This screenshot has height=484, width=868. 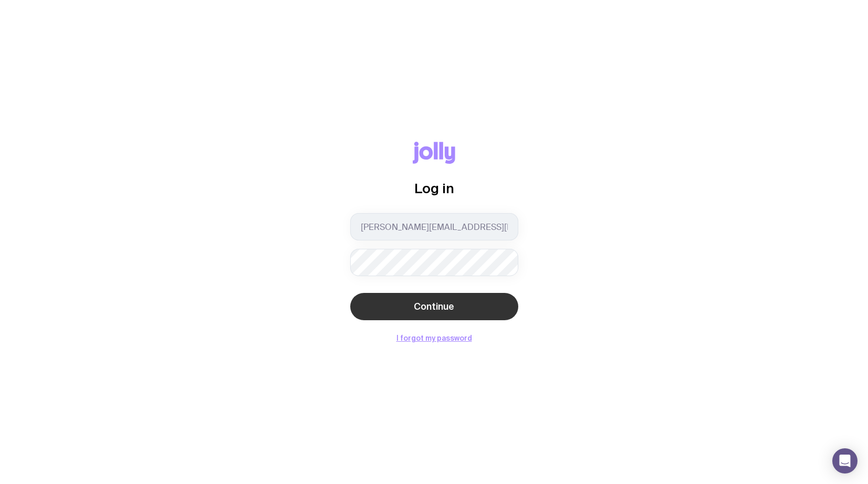 I want to click on div: Open Intercom Messenger, so click(x=844, y=461).